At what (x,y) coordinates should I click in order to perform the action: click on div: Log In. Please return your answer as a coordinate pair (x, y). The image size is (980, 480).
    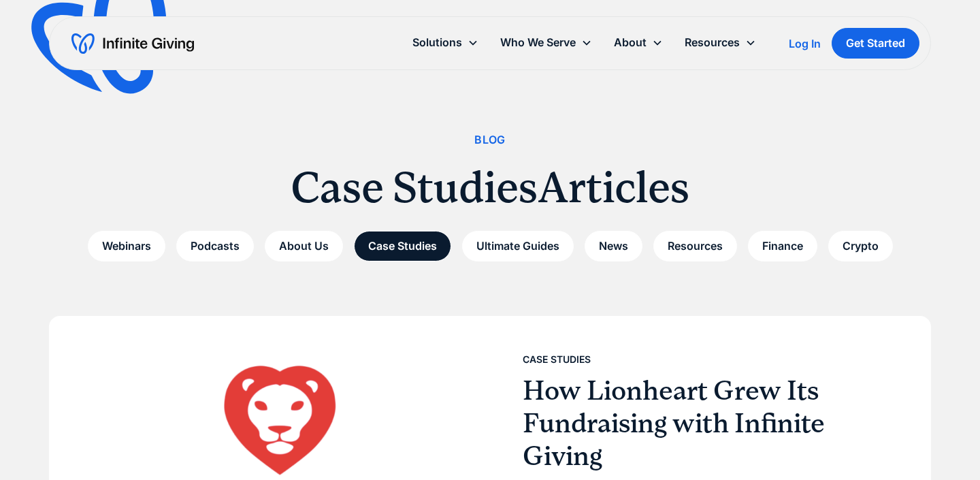
    Looking at the image, I should click on (804, 44).